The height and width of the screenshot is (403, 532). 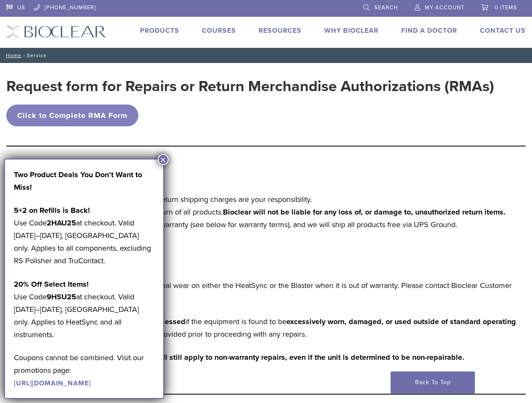 I want to click on strong: 9HSU25, so click(x=61, y=297).